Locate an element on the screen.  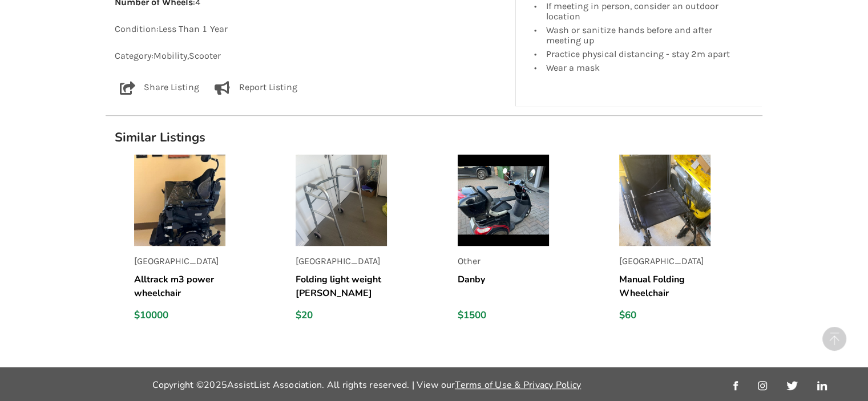
h5: Manual Folding Wheelchair is located at coordinates (665, 286).